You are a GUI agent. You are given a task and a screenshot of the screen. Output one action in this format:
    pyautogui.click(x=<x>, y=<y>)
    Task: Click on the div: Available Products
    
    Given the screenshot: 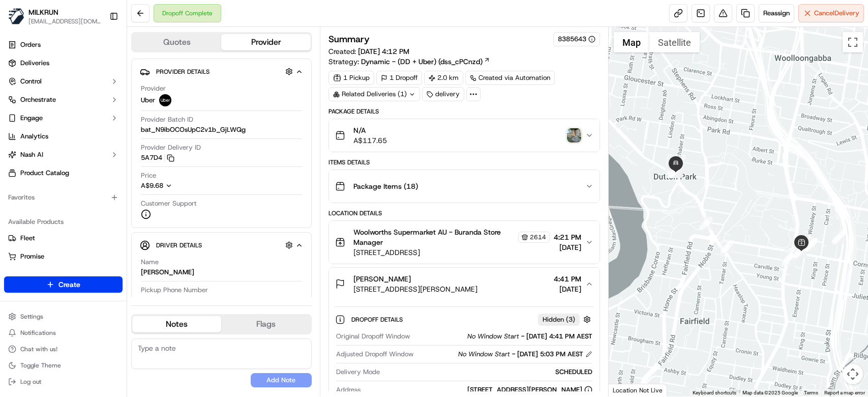 What is the action you would take?
    pyautogui.click(x=63, y=221)
    